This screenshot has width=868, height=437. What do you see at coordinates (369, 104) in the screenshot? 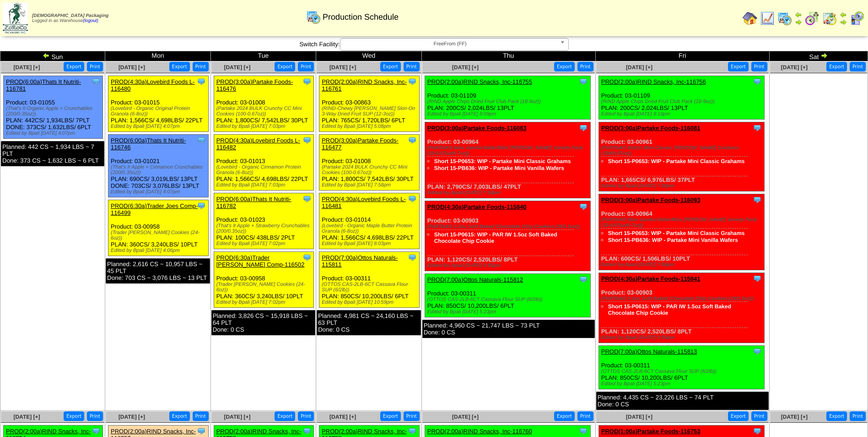
I see `div: Product: 03-00863 PLAN: 765CS / 1,720LBS / 6PLT` at bounding box center [369, 104].